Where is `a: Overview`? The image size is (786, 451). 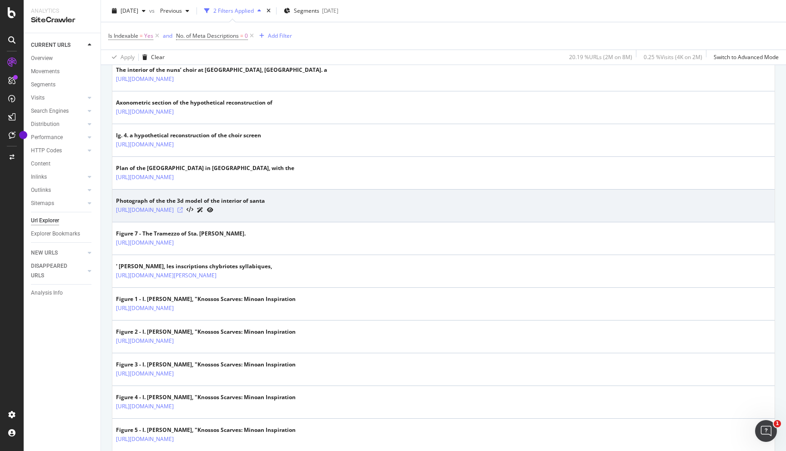
a: Overview is located at coordinates (62, 58).